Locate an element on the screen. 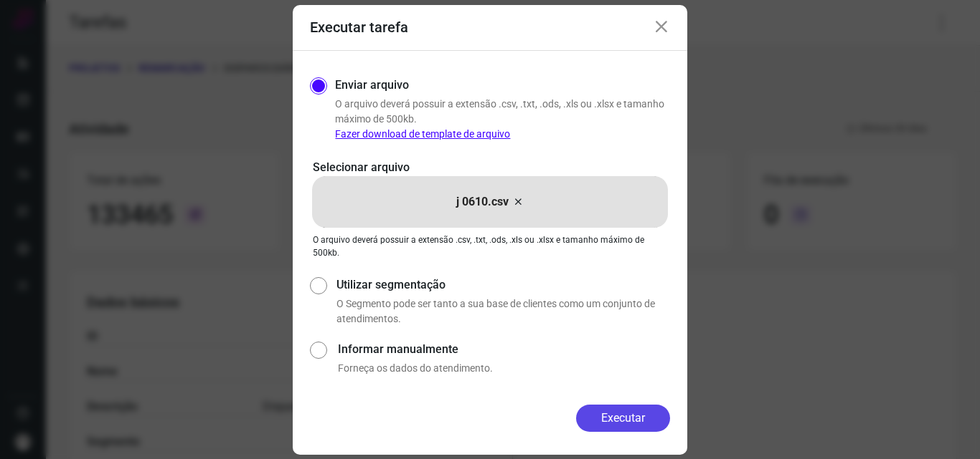 Image resolution: width=980 pixels, height=459 pixels. p: O Segmento pode ser tanto a sua base de clientes como um conjunto de atendimentos. is located at coordinates (503, 311).